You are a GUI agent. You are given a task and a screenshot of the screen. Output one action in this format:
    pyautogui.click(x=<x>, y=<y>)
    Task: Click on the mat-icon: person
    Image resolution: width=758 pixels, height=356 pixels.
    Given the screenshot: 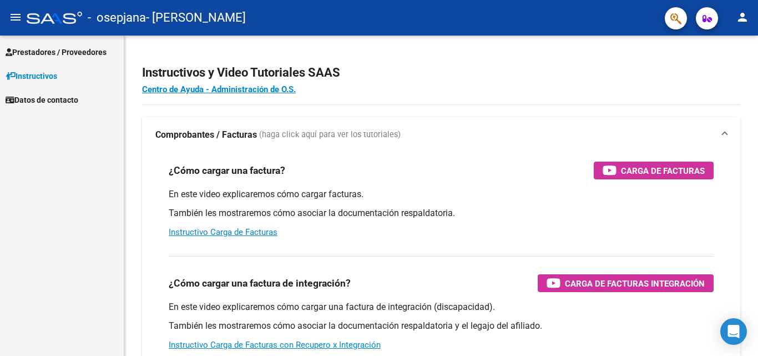 What is the action you would take?
    pyautogui.click(x=743, y=17)
    